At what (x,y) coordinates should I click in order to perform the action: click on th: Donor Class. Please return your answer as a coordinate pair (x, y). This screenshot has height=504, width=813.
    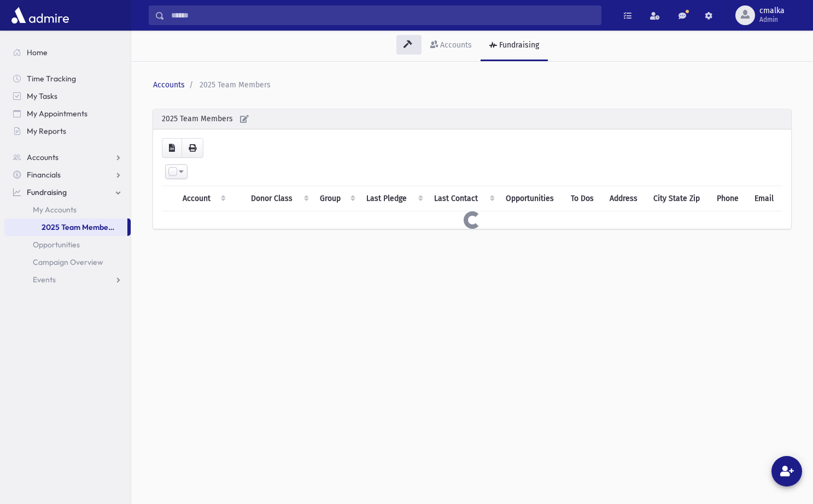
    Looking at the image, I should click on (279, 199).